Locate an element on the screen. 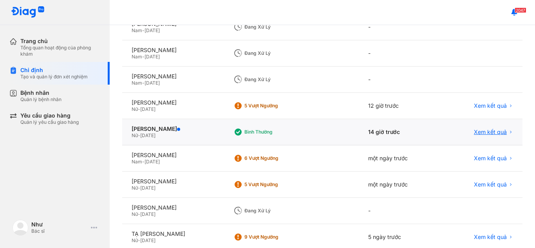 The height and width of the screenshot is (248, 535). div: Bác sĩ is located at coordinates (60, 231).